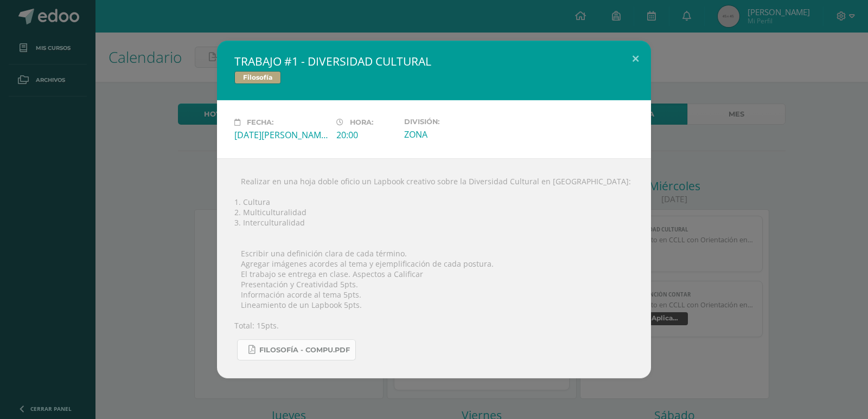 The image size is (868, 419). What do you see at coordinates (297, 350) in the screenshot?
I see `a: FILOSOFÍA - COMPU.pdf` at bounding box center [297, 350].